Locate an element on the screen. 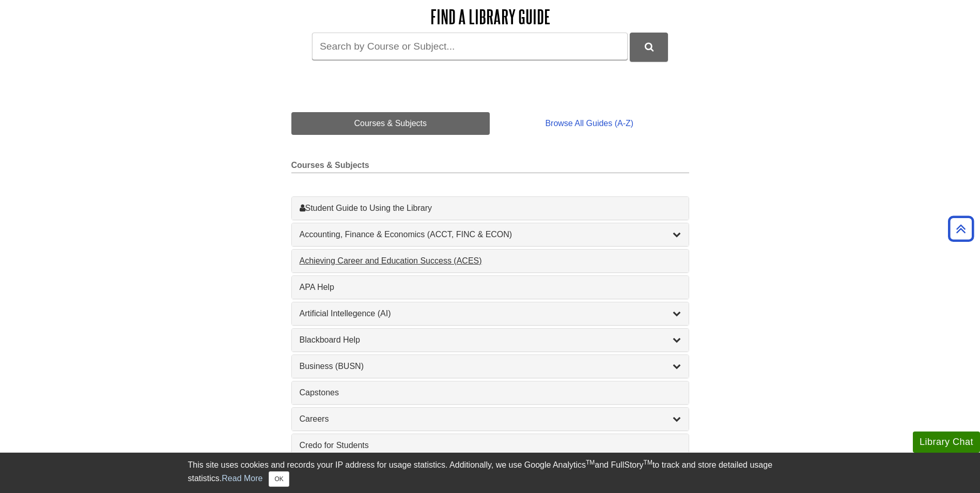 The height and width of the screenshot is (493, 980). div: Student Guide to Using the Library is located at coordinates (490, 209).